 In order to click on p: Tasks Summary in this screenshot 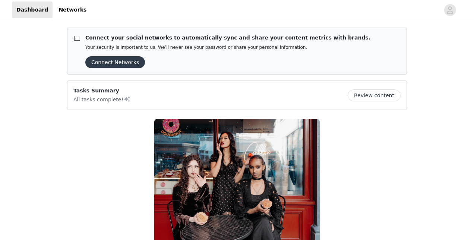, I will do `click(102, 91)`.